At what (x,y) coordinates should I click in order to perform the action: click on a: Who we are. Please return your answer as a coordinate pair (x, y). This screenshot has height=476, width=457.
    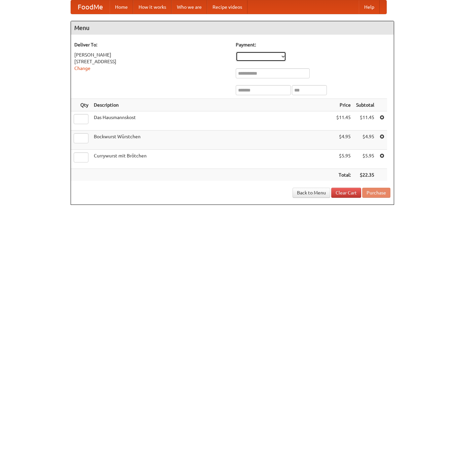
    Looking at the image, I should click on (189, 7).